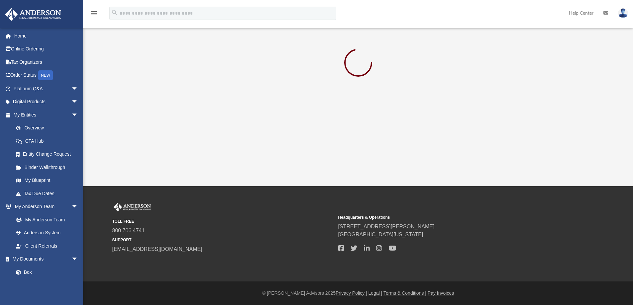 The height and width of the screenshot is (305, 633). I want to click on a: My Anderson Teamarrow_drop_down, so click(44, 207).